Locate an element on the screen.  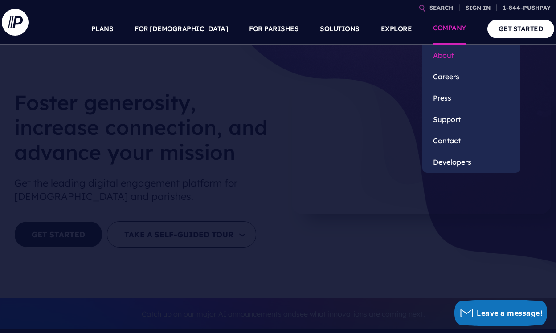
a: PLANS is located at coordinates (102, 29).